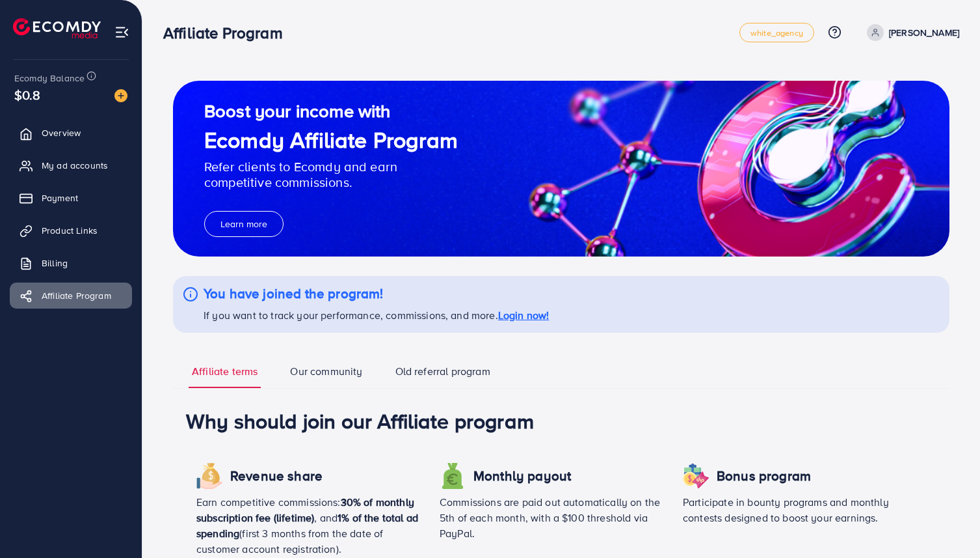  I want to click on p: Earn competitive commissions: (first 3 months from the date of customer account registration)., so click(308, 526).